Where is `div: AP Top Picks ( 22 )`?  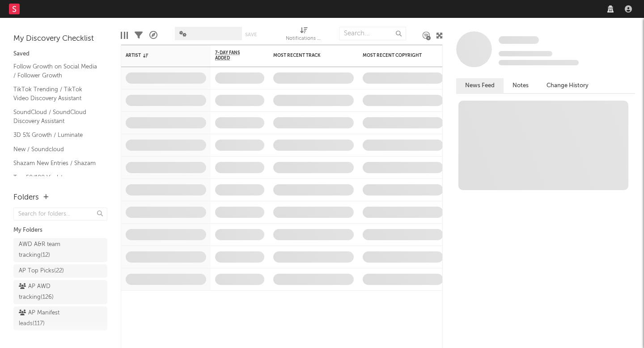 div: AP Top Picks ( 22 ) is located at coordinates (41, 271).